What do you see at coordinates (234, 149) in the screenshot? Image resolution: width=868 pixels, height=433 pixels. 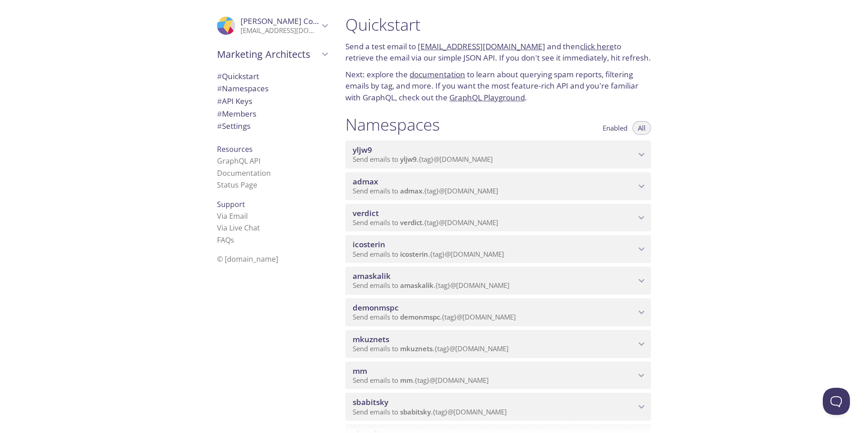 I see `span: Resources` at bounding box center [234, 149].